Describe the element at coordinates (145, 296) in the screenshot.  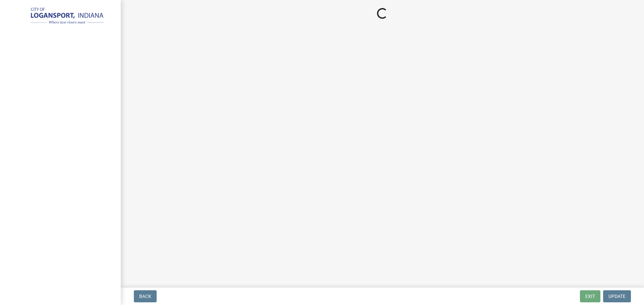
I see `span: Back` at that location.